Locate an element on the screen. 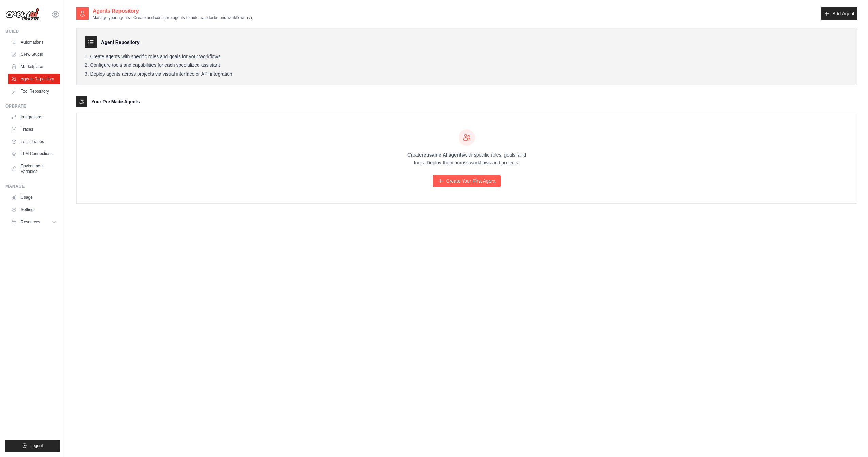  a: Traces is located at coordinates (33, 130).